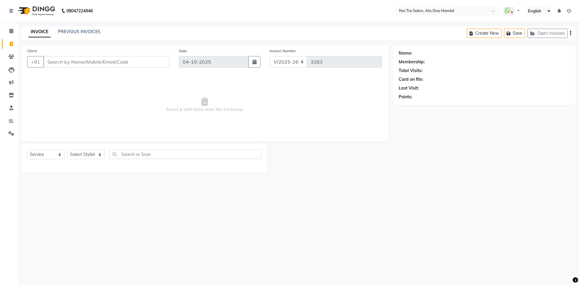 This screenshot has height=285, width=579. I want to click on a: PREVIOUS INVOICES, so click(79, 32).